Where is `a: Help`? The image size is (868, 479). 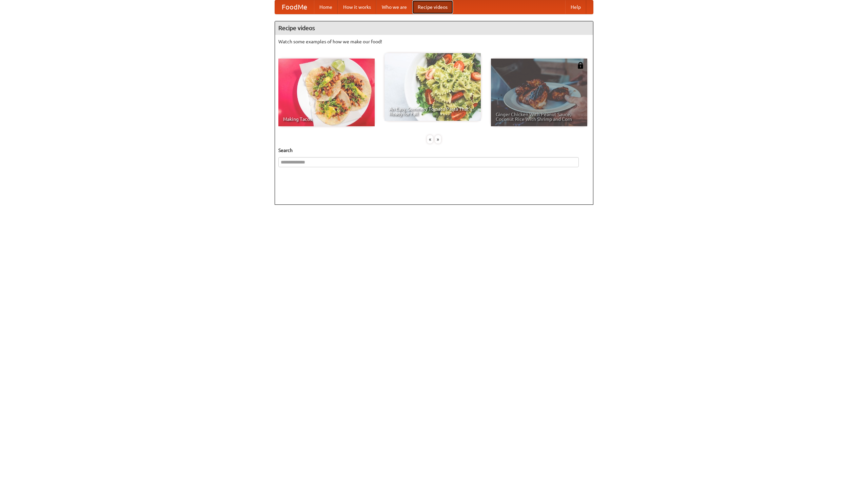
a: Help is located at coordinates (576, 7).